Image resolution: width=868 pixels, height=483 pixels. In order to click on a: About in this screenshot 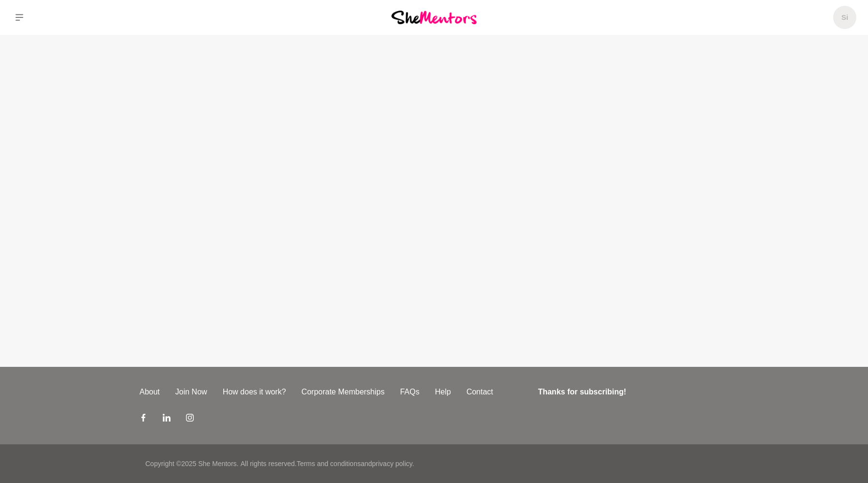, I will do `click(150, 392)`.